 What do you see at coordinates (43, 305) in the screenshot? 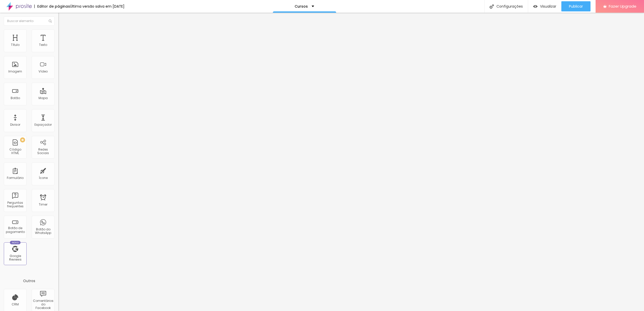
I see `div: Comentários do Facebook` at bounding box center [43, 305].